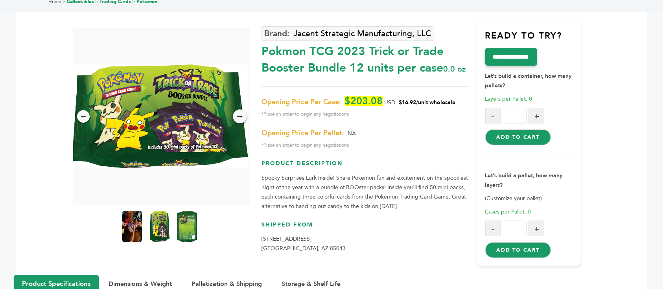  I want to click on a: Jacent Strategic Manufacturing, LLC, so click(348, 33).